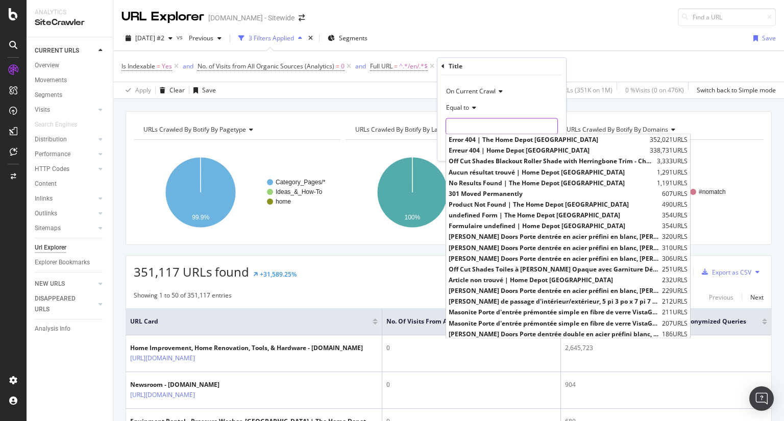 The width and height of the screenshot is (784, 421). What do you see at coordinates (51, 80) in the screenshot?
I see `div: Movements` at bounding box center [51, 80].